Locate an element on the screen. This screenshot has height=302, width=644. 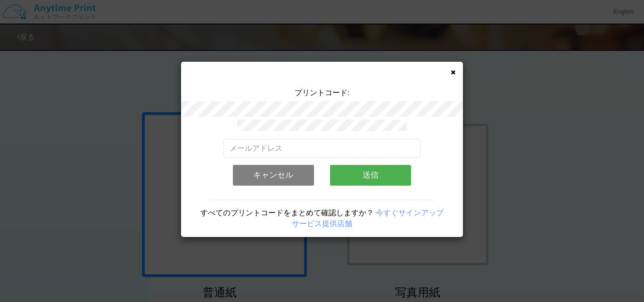
a: サービス提供店舗 is located at coordinates (322, 223).